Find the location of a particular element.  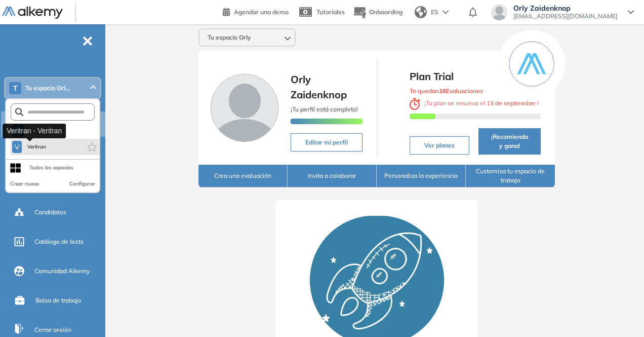

span: Tu espacio Orl... is located at coordinates (47, 88).